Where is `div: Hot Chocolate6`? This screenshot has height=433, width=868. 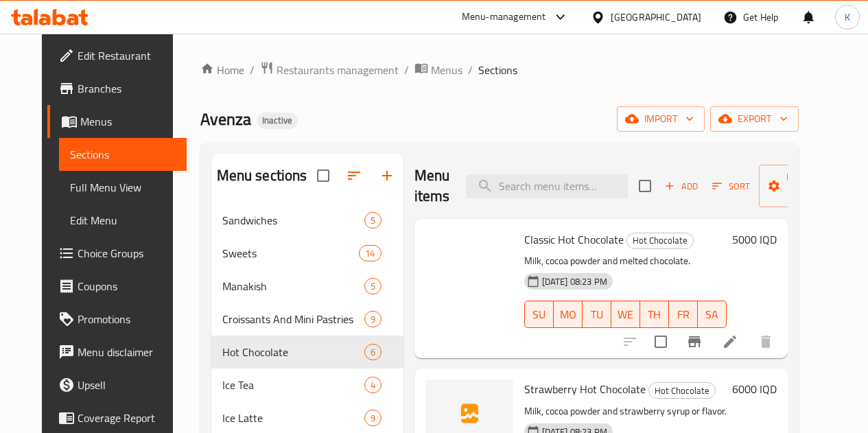
div: Hot Chocolate6 is located at coordinates (307, 352).